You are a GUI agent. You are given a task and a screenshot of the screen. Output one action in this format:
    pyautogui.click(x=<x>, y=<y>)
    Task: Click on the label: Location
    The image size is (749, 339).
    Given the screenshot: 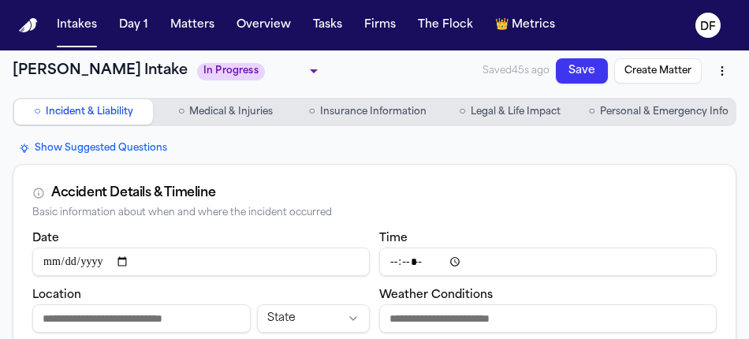 What is the action you would take?
    pyautogui.click(x=57, y=295)
    